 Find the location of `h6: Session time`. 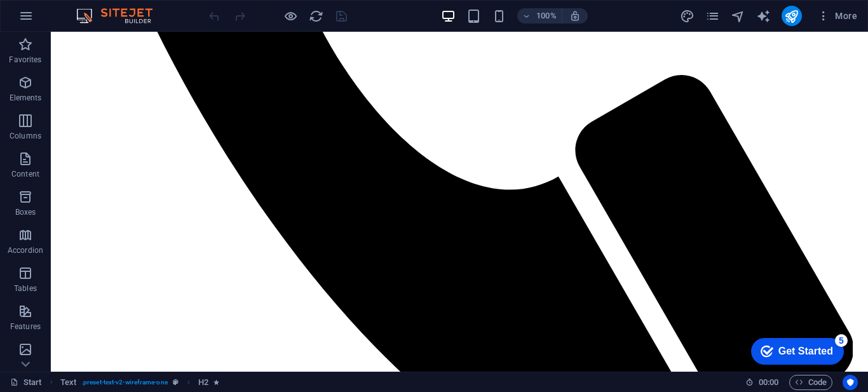

h6: Session time is located at coordinates (762, 382).